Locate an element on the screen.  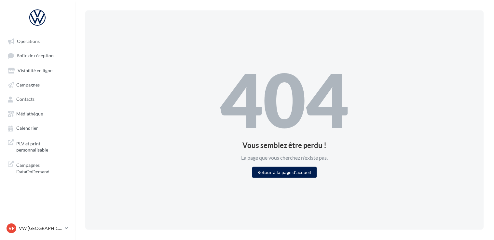
span: Opérations is located at coordinates (28, 41).